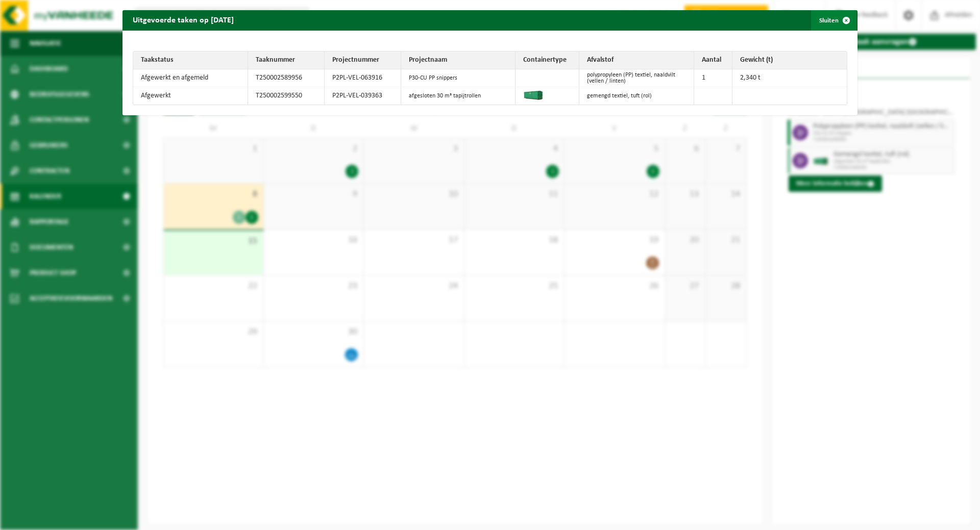 This screenshot has width=980, height=530. What do you see at coordinates (713, 78) in the screenshot?
I see `td: 1` at bounding box center [713, 78].